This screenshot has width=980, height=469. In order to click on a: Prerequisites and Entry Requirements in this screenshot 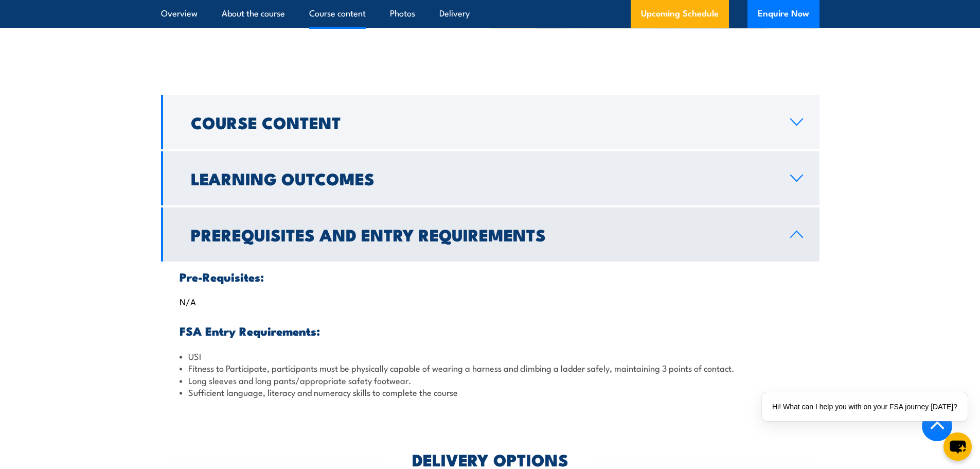, I will do `click(490, 234)`.